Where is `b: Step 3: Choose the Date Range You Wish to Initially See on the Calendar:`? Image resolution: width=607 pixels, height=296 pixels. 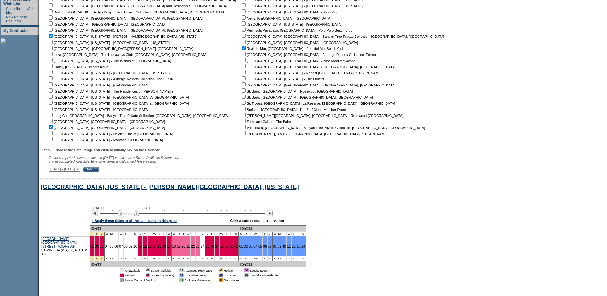 b: Step 3: Choose the Date Range You Wish to Initially See on the Calendar: is located at coordinates (102, 150).